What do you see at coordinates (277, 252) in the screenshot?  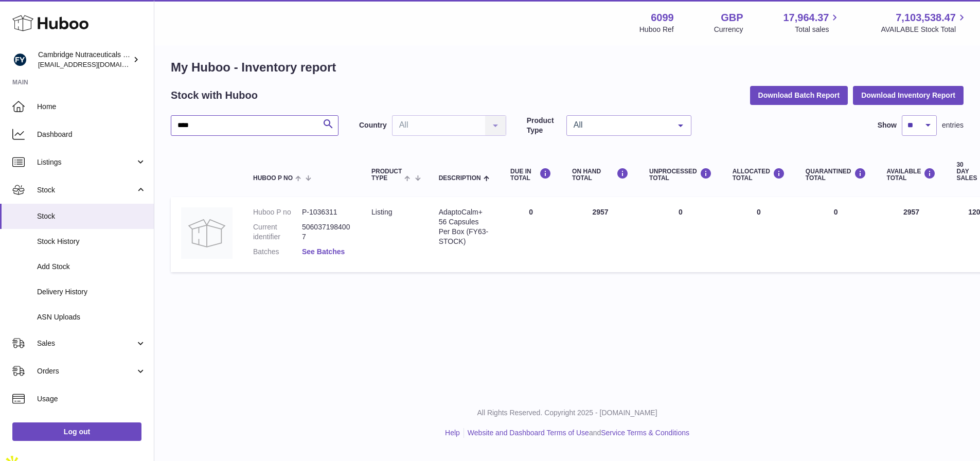 I see `dt: Batches` at bounding box center [277, 252].